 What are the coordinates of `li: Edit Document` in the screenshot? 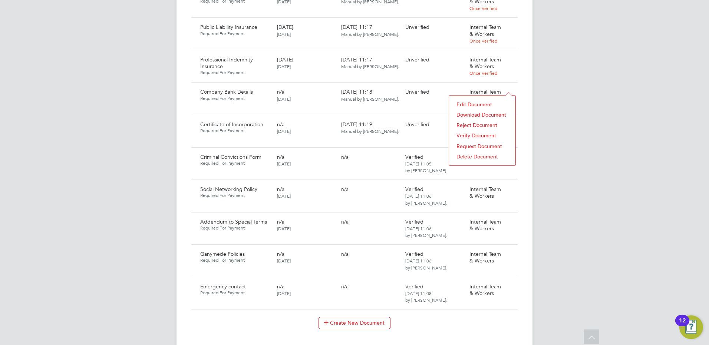 It's located at (482, 105).